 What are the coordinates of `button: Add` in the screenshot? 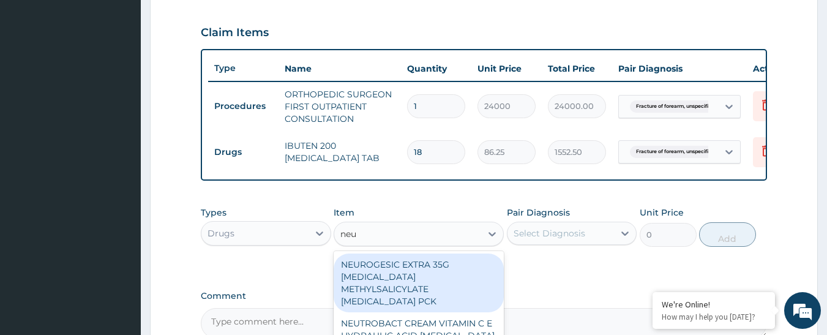 It's located at (727, 234).